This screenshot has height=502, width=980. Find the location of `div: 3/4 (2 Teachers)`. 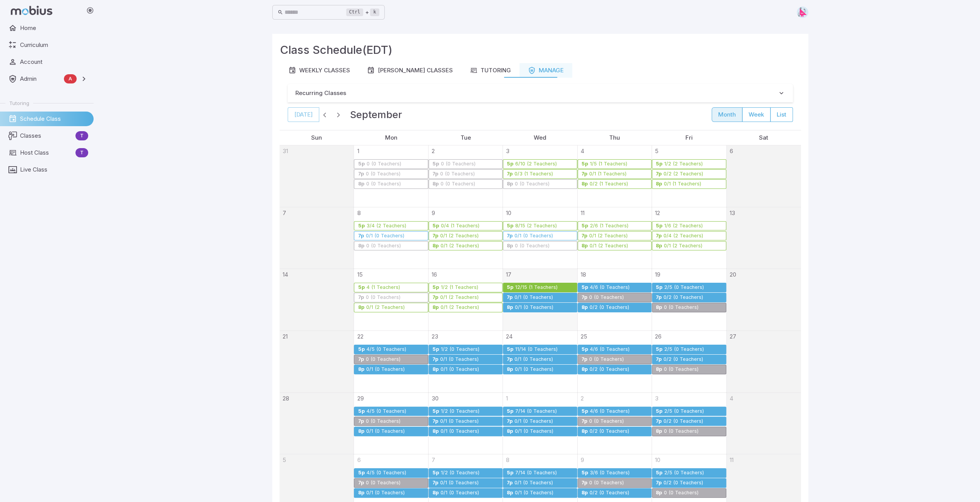

div: 3/4 (2 Teachers) is located at coordinates (386, 226).